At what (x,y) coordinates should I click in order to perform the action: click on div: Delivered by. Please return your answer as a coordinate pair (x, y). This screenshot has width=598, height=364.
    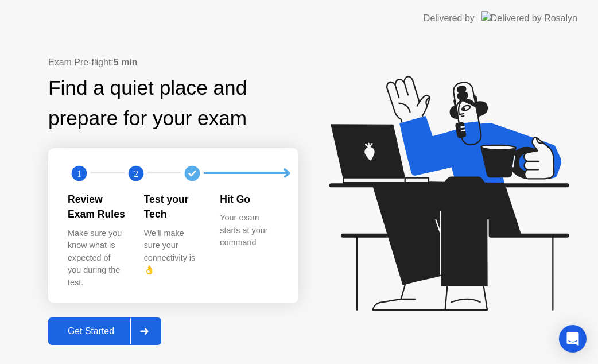
    Looking at the image, I should click on (449, 18).